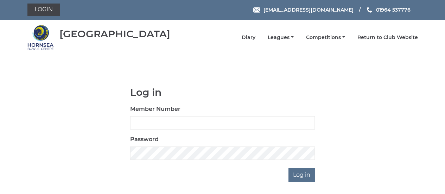  Describe the element at coordinates (155, 109) in the screenshot. I see `label: Member Number` at that location.